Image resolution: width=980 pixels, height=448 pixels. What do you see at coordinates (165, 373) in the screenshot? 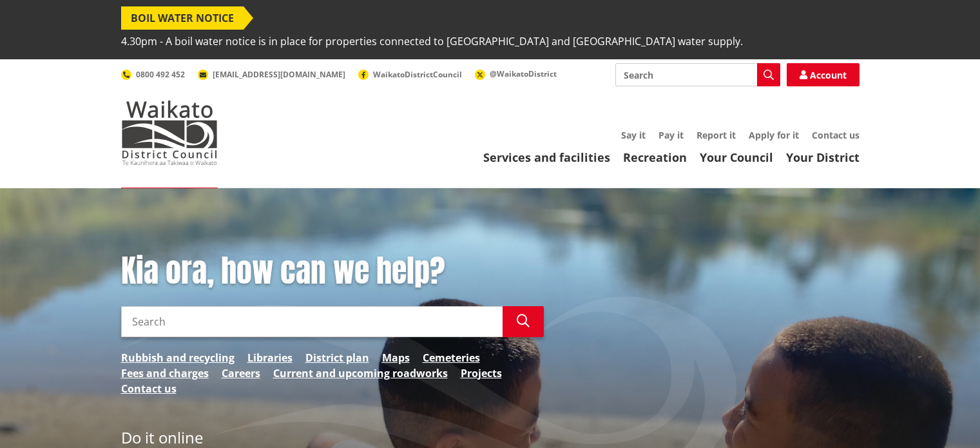
I see `a: Fees and charges` at bounding box center [165, 373].